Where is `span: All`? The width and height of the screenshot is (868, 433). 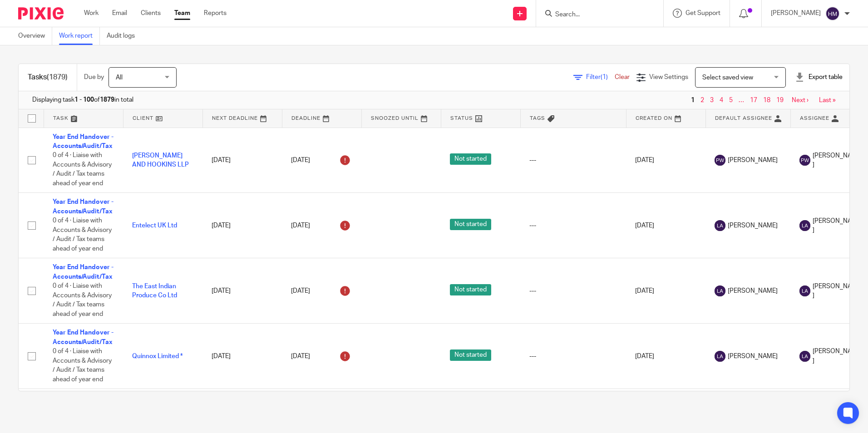
span: All is located at coordinates (119, 78).